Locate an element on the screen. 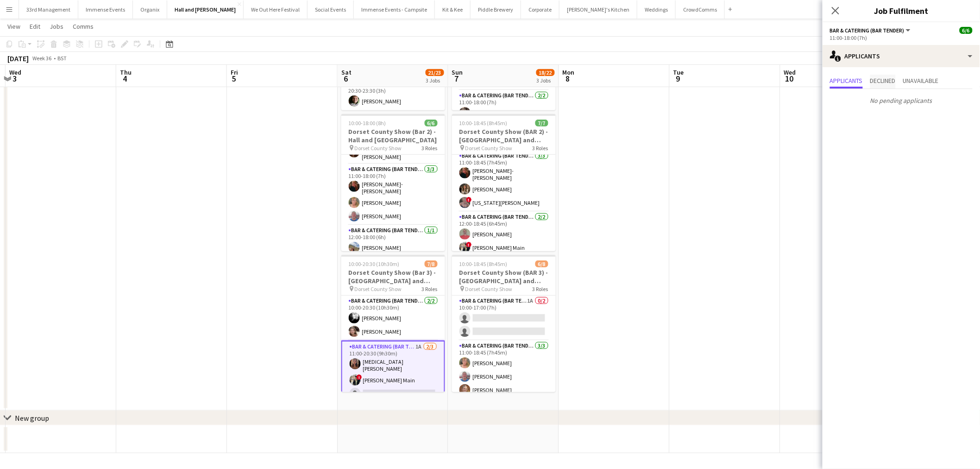  span: Jobs is located at coordinates (56, 26).